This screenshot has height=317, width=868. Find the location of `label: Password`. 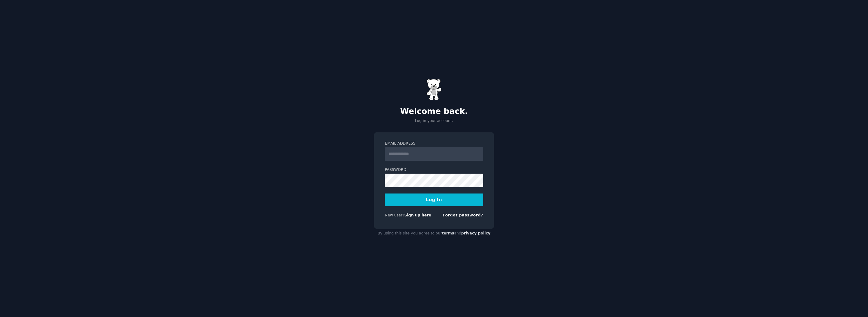

label: Password is located at coordinates (434, 170).